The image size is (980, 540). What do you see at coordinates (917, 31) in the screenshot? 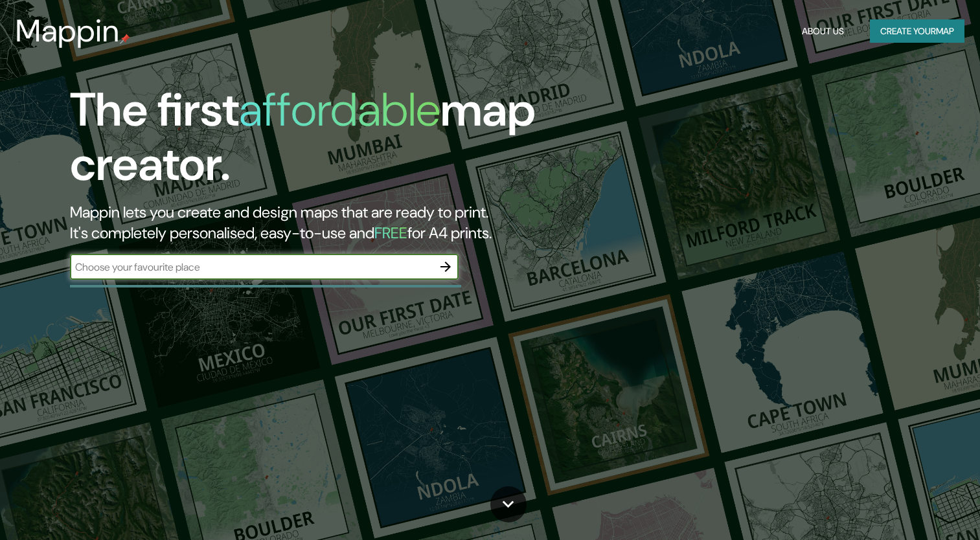
I see `button: Create yourmap` at bounding box center [917, 31].